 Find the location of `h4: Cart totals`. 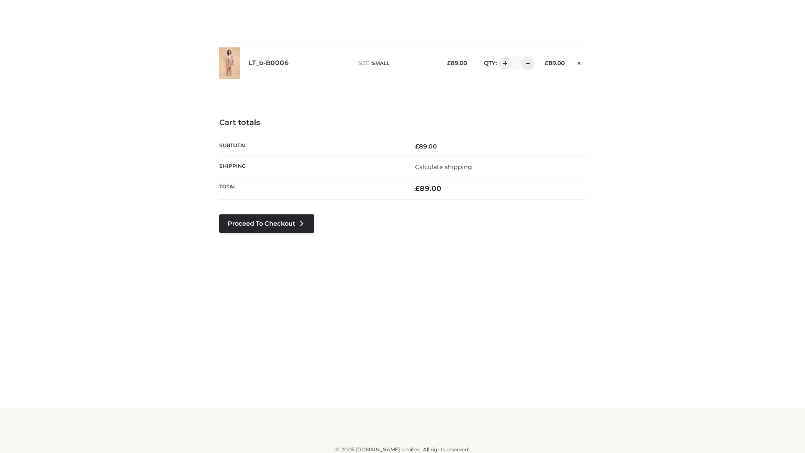

h4: Cart totals is located at coordinates (402, 123).